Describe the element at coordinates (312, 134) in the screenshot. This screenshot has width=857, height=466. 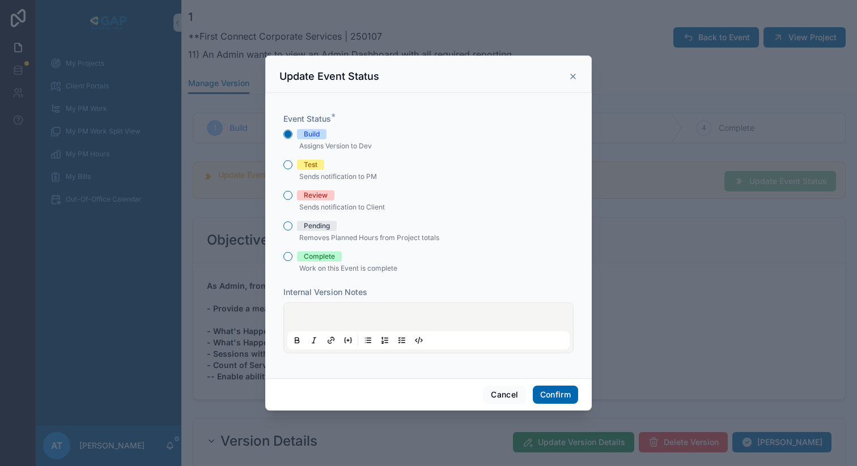
I see `div: Build` at that location.